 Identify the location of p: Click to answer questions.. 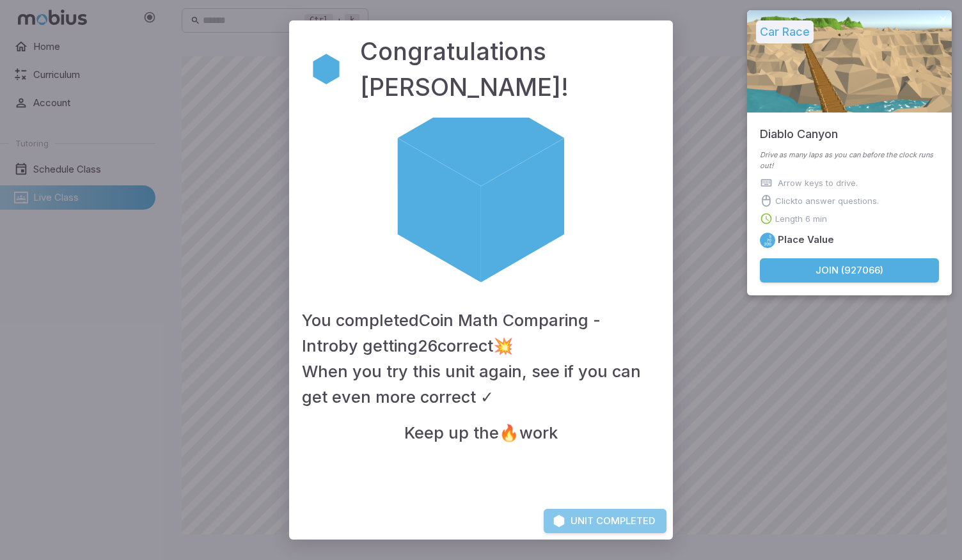
(827, 201).